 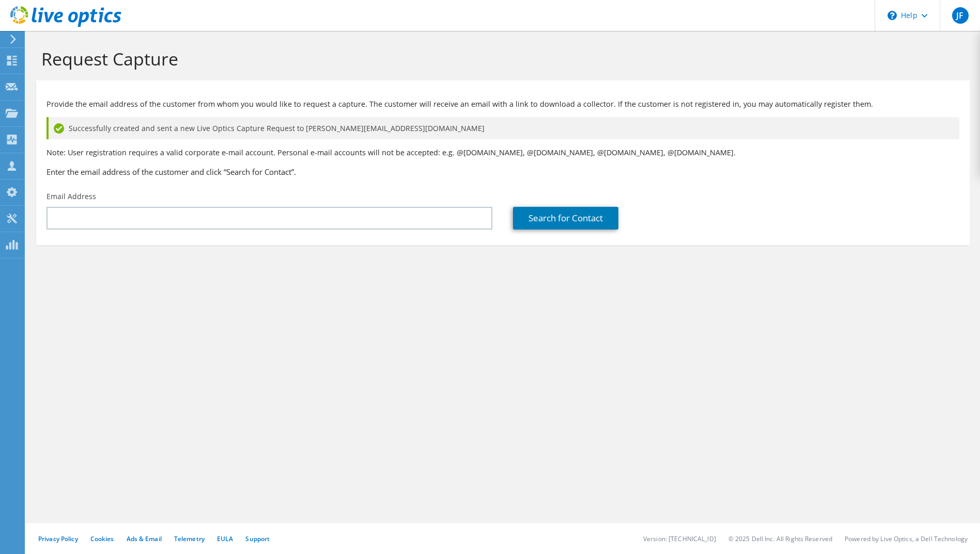 I want to click on li: Powered by Live Optics, a Dell Technology, so click(x=906, y=539).